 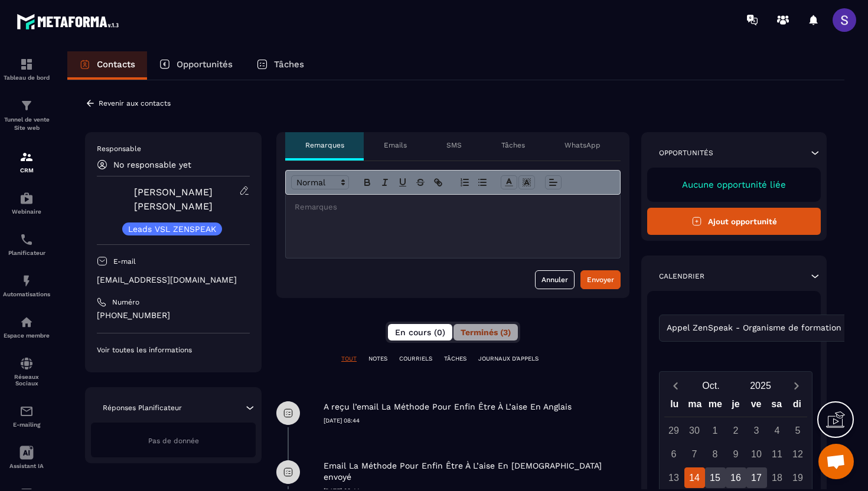 I want to click on div: 4, so click(x=777, y=430).